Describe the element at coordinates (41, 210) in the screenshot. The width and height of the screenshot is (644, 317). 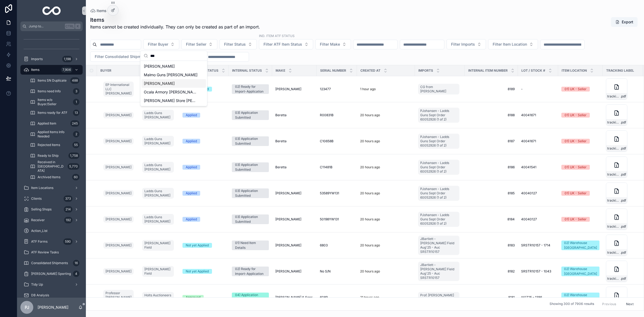
I see `span: Selling Shops` at that location.